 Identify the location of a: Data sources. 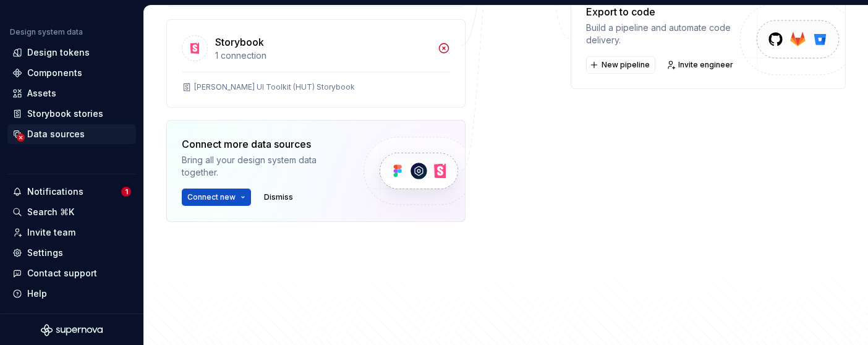
(71, 134).